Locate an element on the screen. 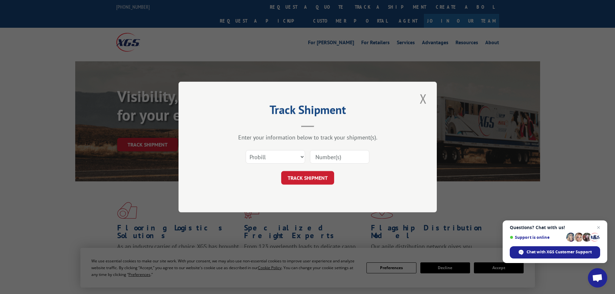 This screenshot has width=615, height=294. span: Support is online is located at coordinates (537, 237).